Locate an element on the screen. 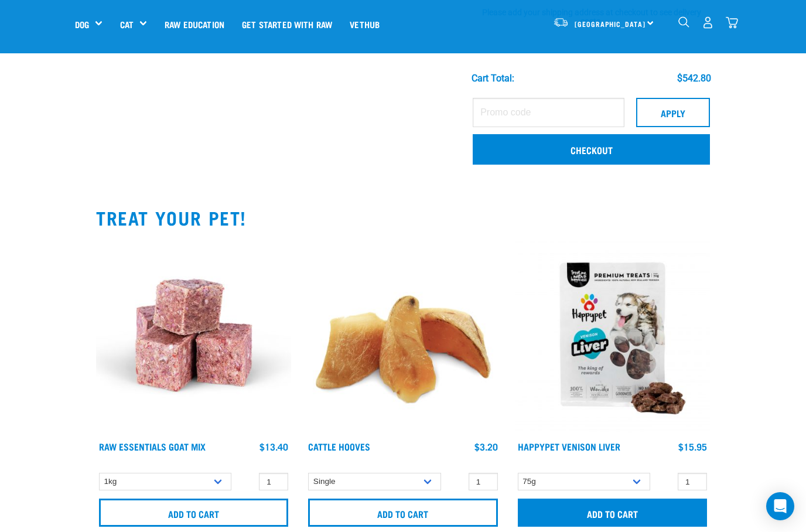 The image size is (806, 532). a: Checkout is located at coordinates (591, 149).